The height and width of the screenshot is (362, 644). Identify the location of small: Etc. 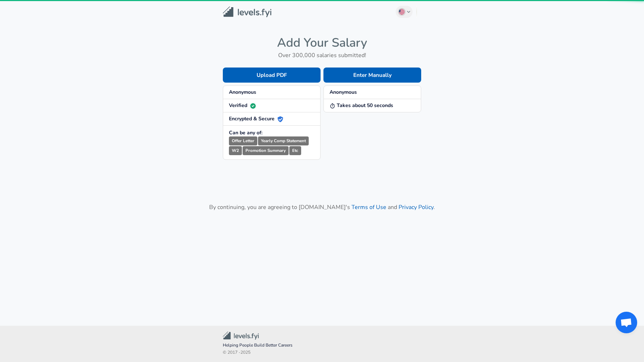
(295, 151).